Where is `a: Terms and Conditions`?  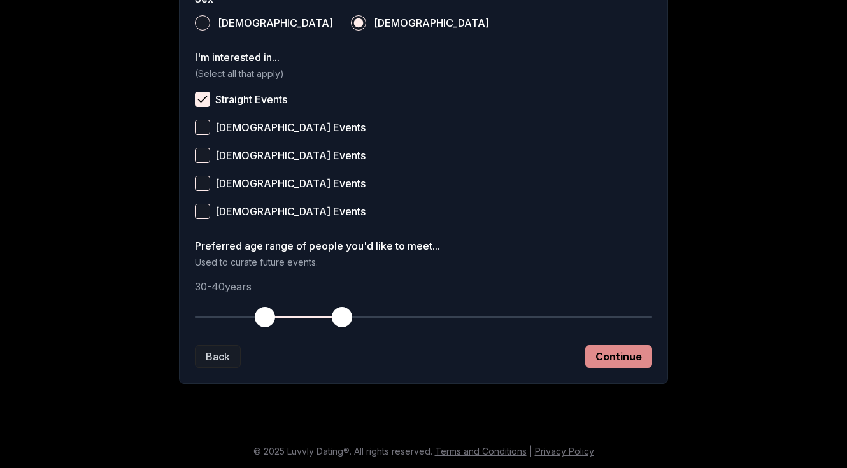
a: Terms and Conditions is located at coordinates (481, 451).